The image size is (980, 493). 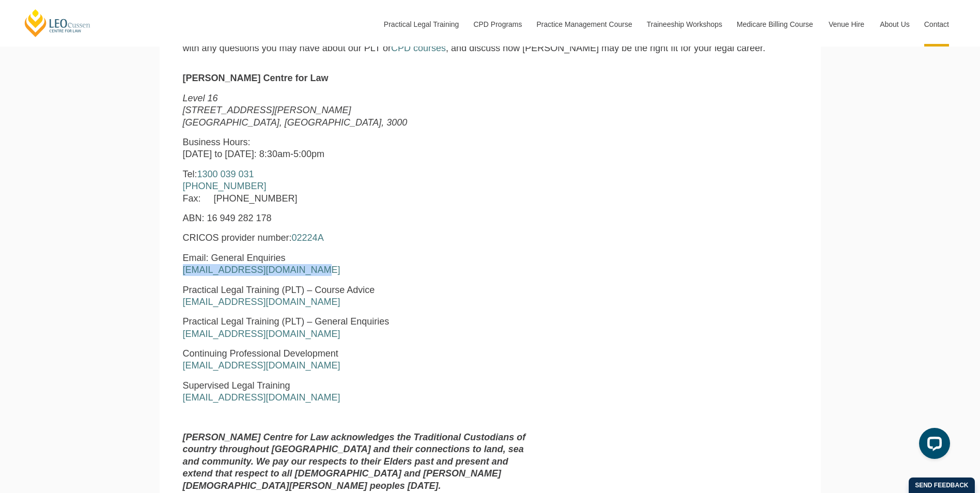 I want to click on p: Supervised Legal Training, so click(x=359, y=392).